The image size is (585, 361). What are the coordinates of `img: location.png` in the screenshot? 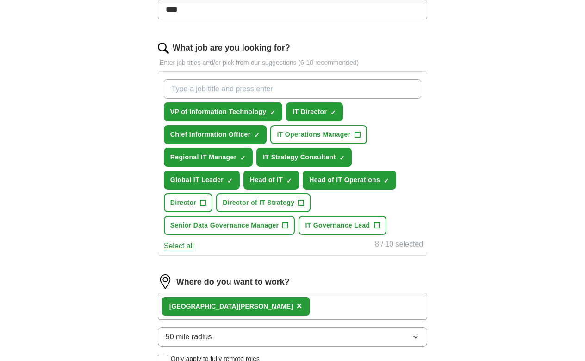 It's located at (165, 281).